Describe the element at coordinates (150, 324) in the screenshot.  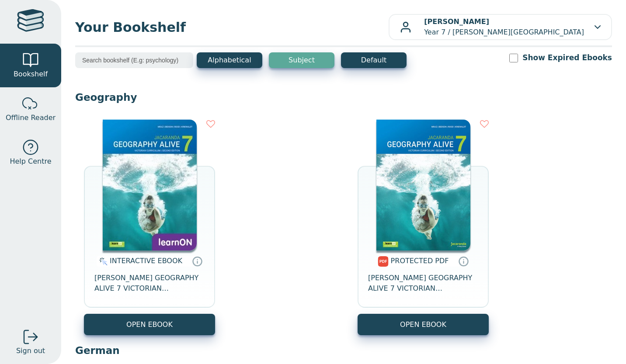
I see `button: OPEN EBOOK` at that location.